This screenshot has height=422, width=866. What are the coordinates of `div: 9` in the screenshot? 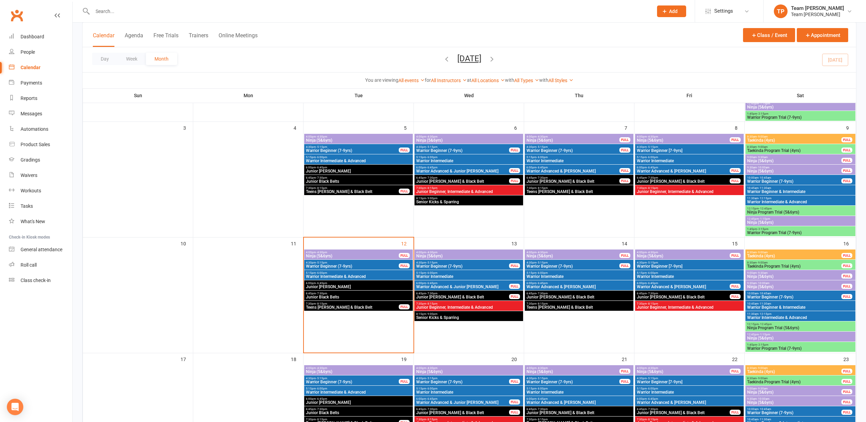 It's located at (851, 127).